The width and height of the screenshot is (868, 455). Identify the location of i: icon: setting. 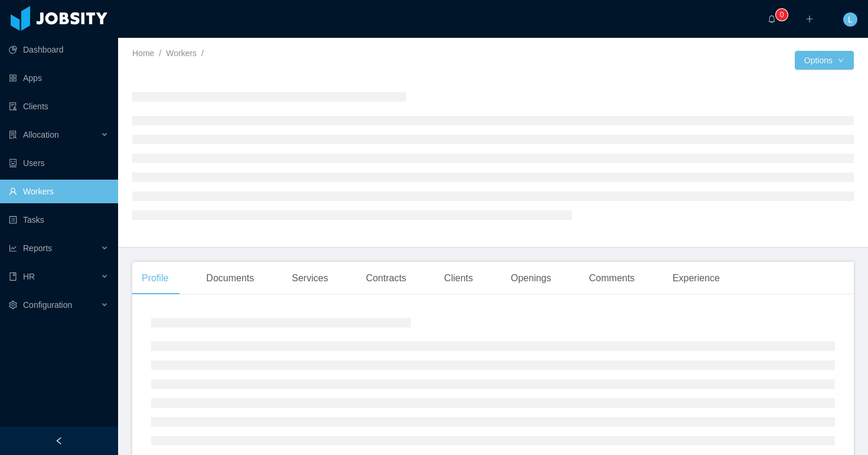
(13, 305).